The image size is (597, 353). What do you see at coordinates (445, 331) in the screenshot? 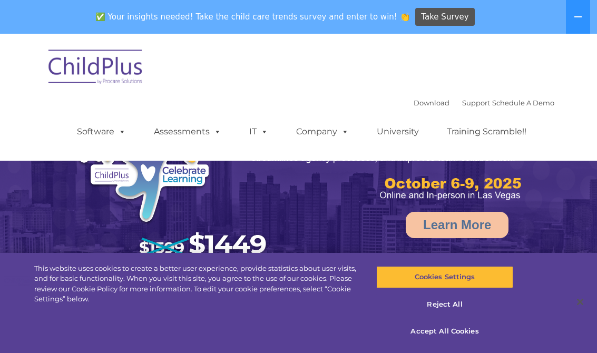
I see `button: Accept All Cookies` at bounding box center [445, 331].